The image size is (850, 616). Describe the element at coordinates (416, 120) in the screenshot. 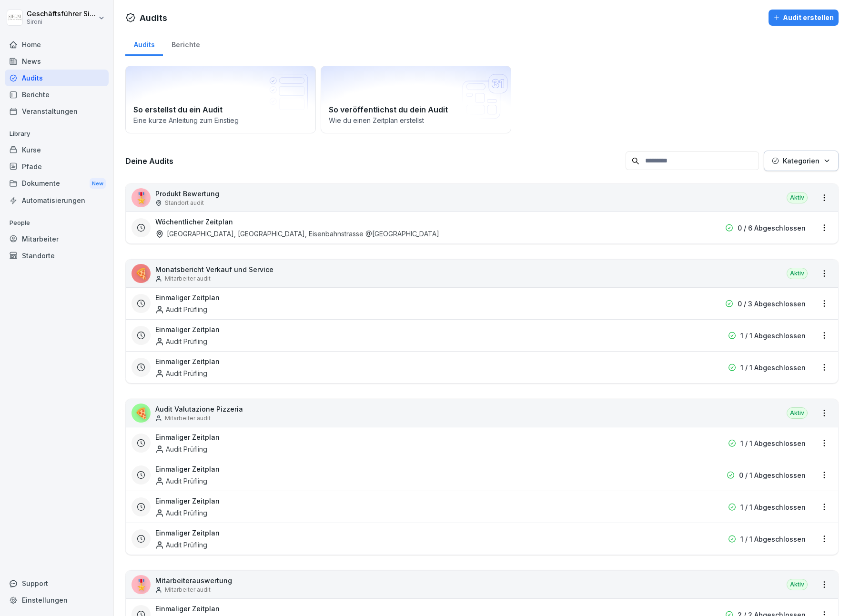

I see `p: Wie du einen Zeitplan erstellst` at that location.